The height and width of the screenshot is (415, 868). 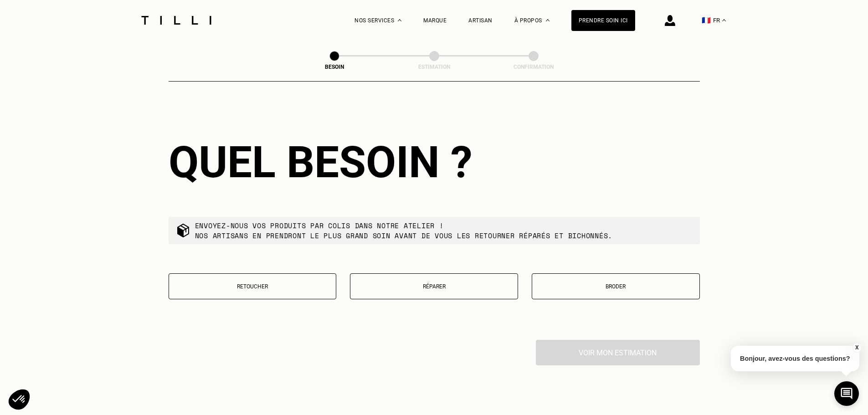 I want to click on img: Menu déroulant, so click(x=400, y=20).